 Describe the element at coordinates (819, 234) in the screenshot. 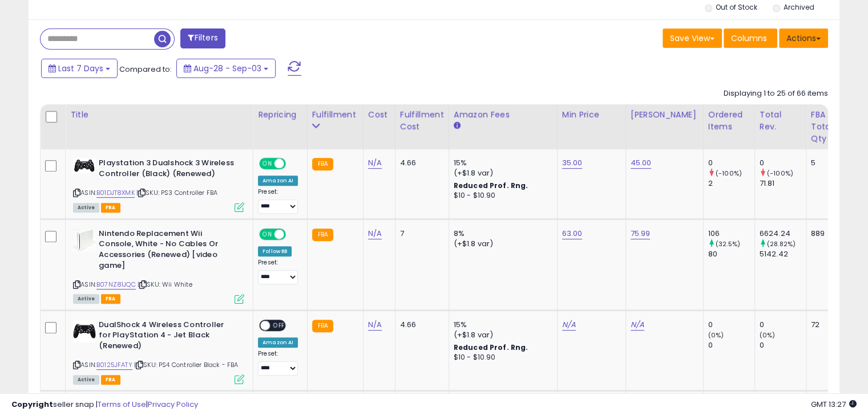

I see `div: 889` at that location.